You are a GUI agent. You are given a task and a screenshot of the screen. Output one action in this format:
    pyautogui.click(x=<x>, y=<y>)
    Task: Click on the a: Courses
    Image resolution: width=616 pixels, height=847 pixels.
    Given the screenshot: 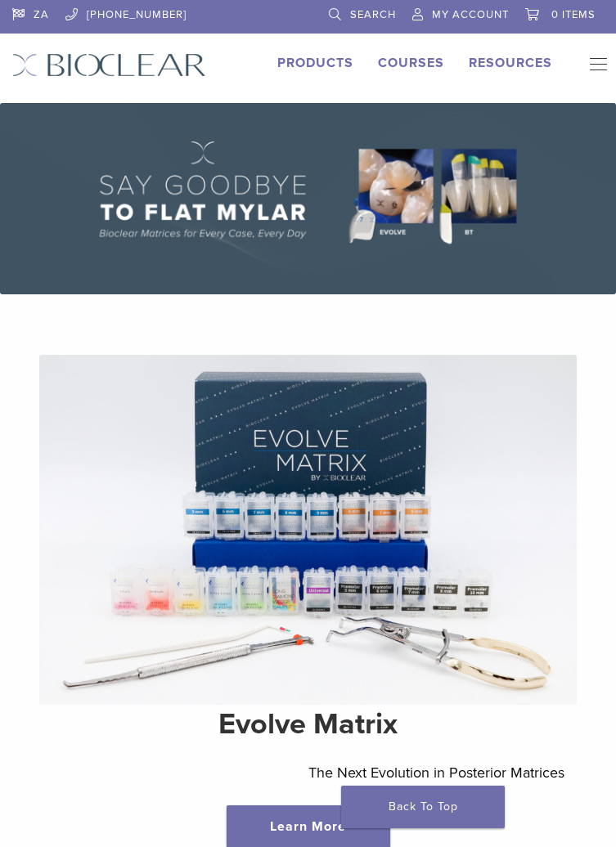 What is the action you would take?
    pyautogui.click(x=411, y=63)
    